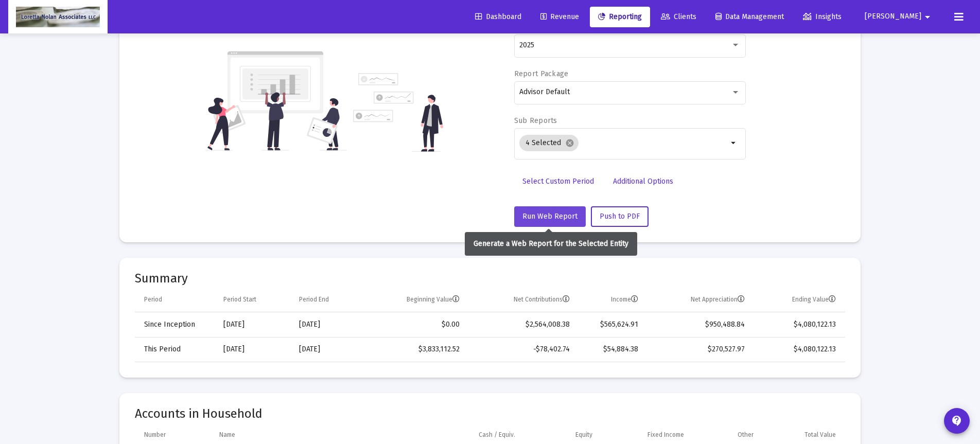  Describe the element at coordinates (813, 299) in the screenshot. I see `div: Ending Value` at that location.